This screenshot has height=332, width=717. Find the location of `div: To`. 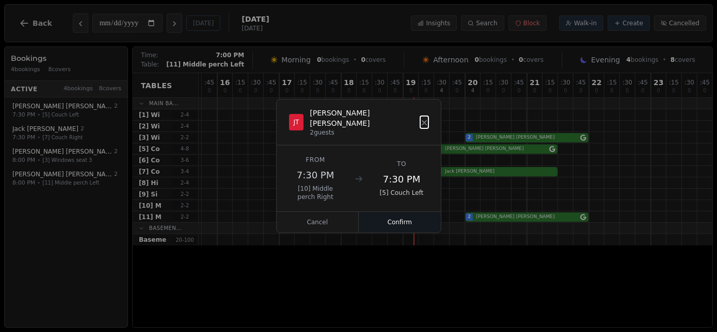

div: To is located at coordinates (402, 164).